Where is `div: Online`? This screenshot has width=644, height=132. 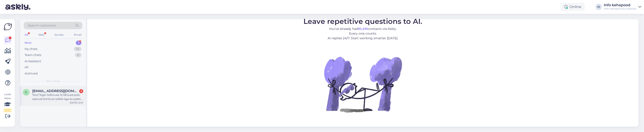
div: Online is located at coordinates (573, 7).